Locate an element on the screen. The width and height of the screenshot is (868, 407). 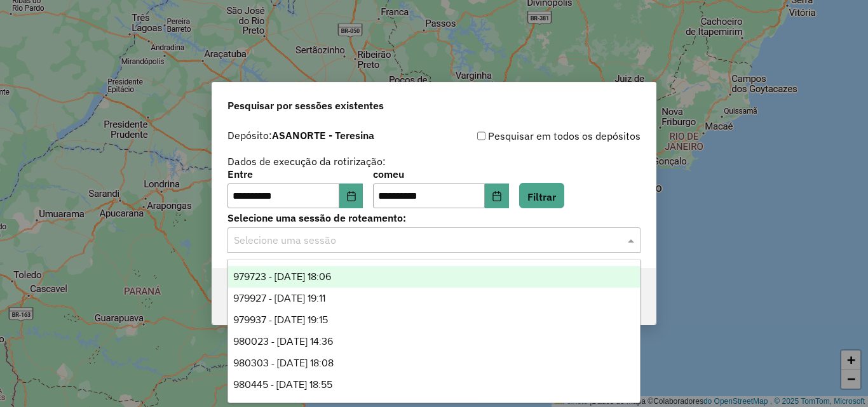
ng-dropdown-panel: Lista de opções is located at coordinates (434, 331).